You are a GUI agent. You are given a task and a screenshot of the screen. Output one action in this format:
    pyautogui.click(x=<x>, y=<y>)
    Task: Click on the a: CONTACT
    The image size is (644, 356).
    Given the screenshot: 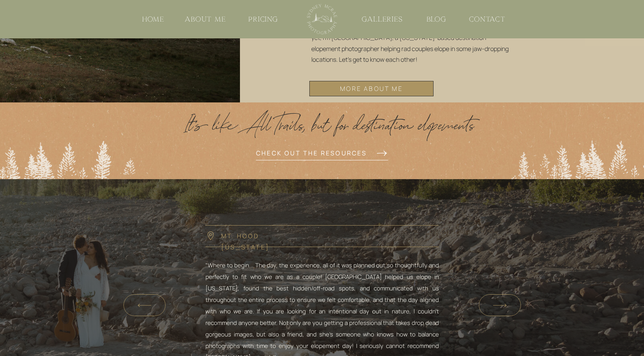 What is the action you would take?
    pyautogui.click(x=487, y=19)
    